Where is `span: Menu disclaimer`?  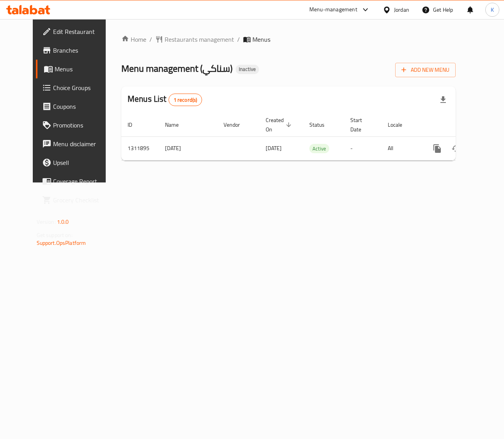
span: Menu disclaimer is located at coordinates (82, 144).